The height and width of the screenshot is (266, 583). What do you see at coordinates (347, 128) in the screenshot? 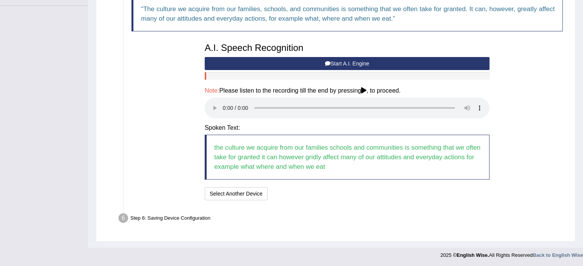
I see `h4: Spoken Text:` at bounding box center [347, 128].